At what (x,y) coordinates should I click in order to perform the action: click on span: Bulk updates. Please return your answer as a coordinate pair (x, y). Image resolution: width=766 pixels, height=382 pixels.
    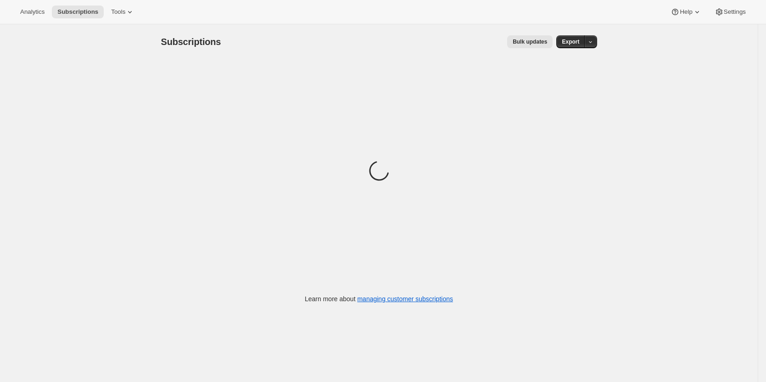
    Looking at the image, I should click on (530, 42).